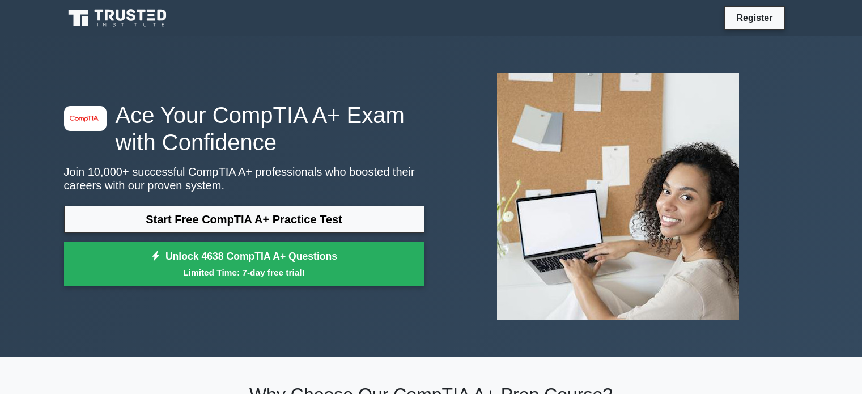 This screenshot has width=862, height=394. What do you see at coordinates (754, 18) in the screenshot?
I see `a: Register` at bounding box center [754, 18].